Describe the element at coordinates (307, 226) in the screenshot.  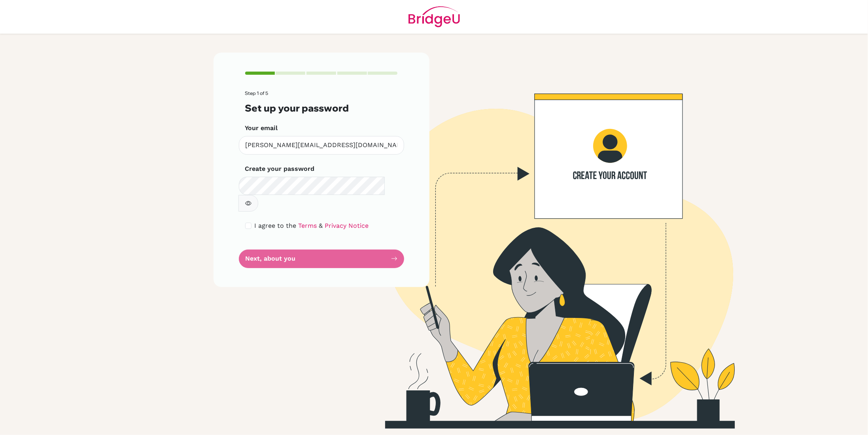
I see `a: Terms` at that location.